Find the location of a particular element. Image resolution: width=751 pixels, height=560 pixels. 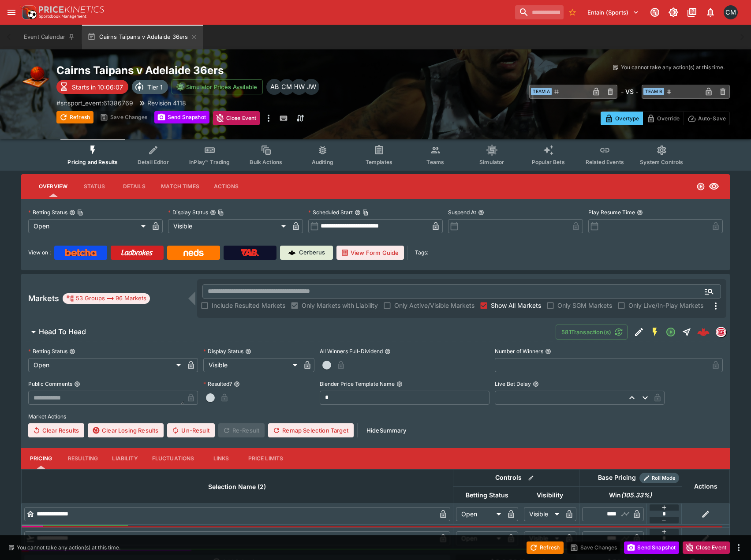

div: Justin Walsh is located at coordinates (311, 87).